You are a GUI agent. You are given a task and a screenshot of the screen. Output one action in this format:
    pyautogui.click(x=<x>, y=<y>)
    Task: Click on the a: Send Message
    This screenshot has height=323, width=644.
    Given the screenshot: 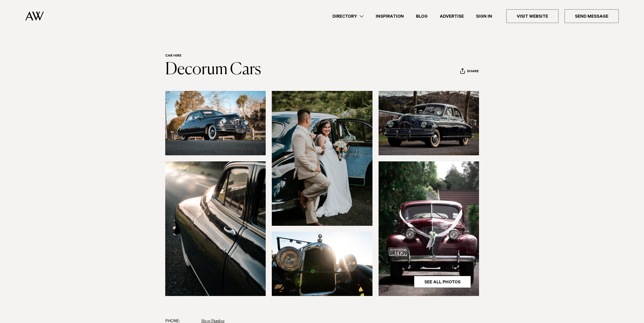 What is the action you would take?
    pyautogui.click(x=592, y=16)
    